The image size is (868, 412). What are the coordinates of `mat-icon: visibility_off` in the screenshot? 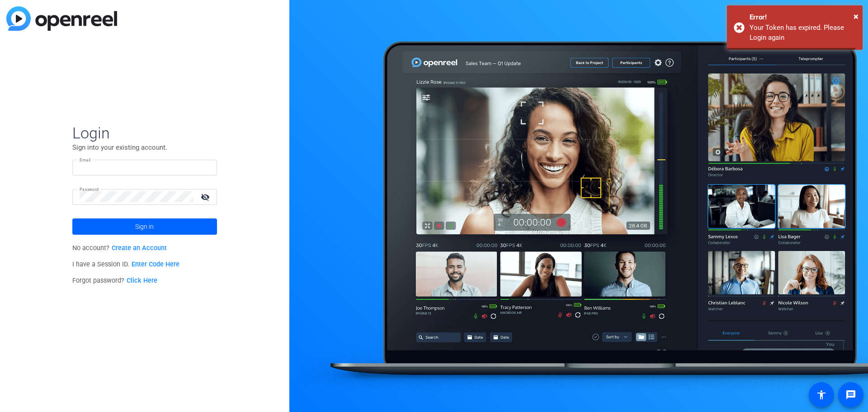 It's located at (206, 197).